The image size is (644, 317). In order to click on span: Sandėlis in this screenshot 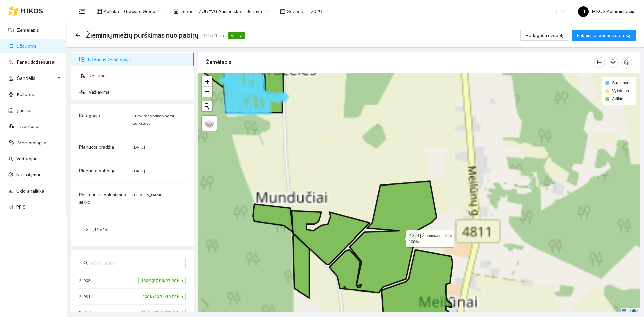, I will do `click(37, 78)`.